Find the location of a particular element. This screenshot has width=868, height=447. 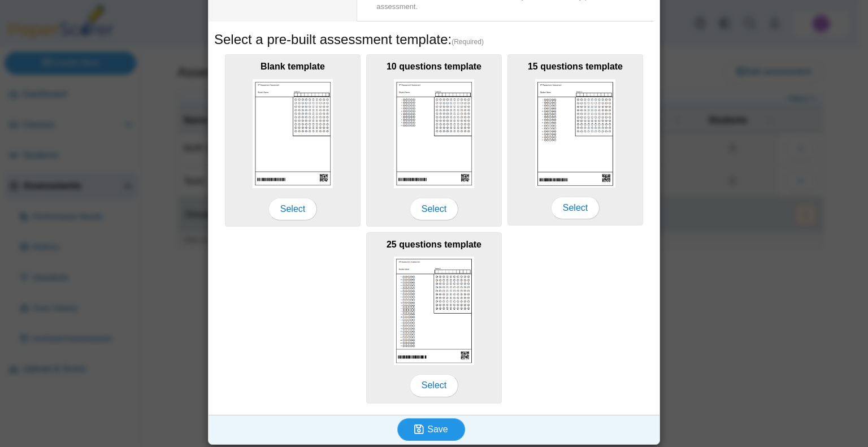

b: 25 questions template is located at coordinates (434, 244).